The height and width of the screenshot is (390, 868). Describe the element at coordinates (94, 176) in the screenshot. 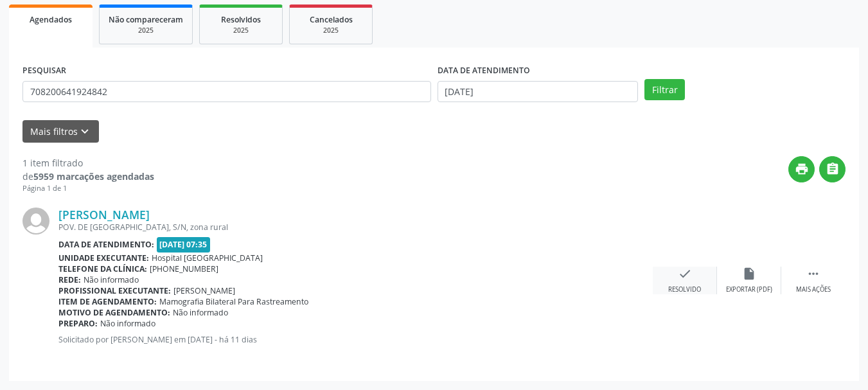

I see `strong: 5959 marcações agendadas` at that location.